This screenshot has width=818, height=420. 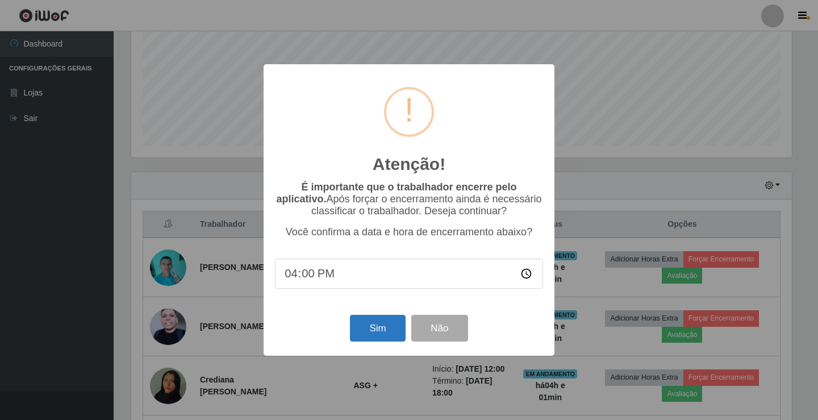 What do you see at coordinates (409, 232) in the screenshot?
I see `p: Você confirma a data e hora de encerramento abaixo?` at bounding box center [409, 232].